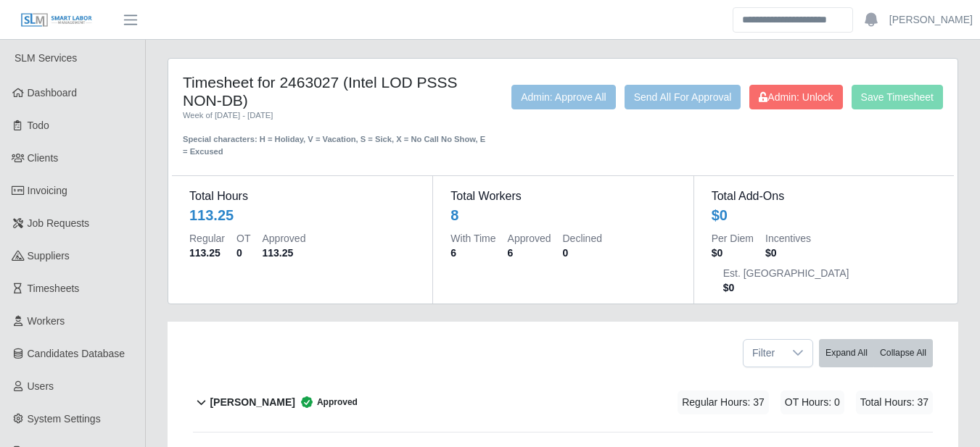 This screenshot has height=447, width=980. What do you see at coordinates (46, 58) in the screenshot?
I see `span: SLM Services` at bounding box center [46, 58].